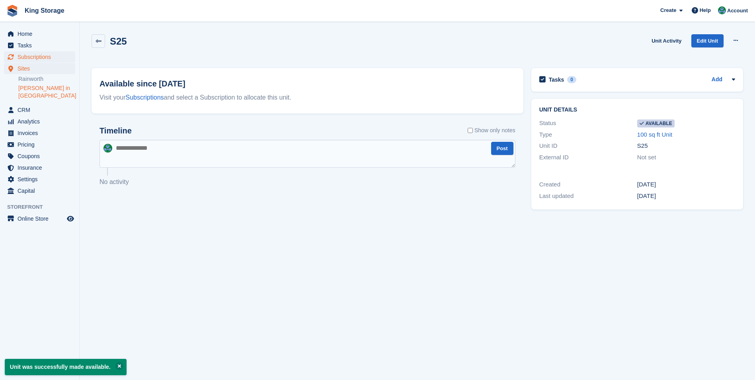 The image size is (755, 380). I want to click on span: CRM, so click(41, 110).